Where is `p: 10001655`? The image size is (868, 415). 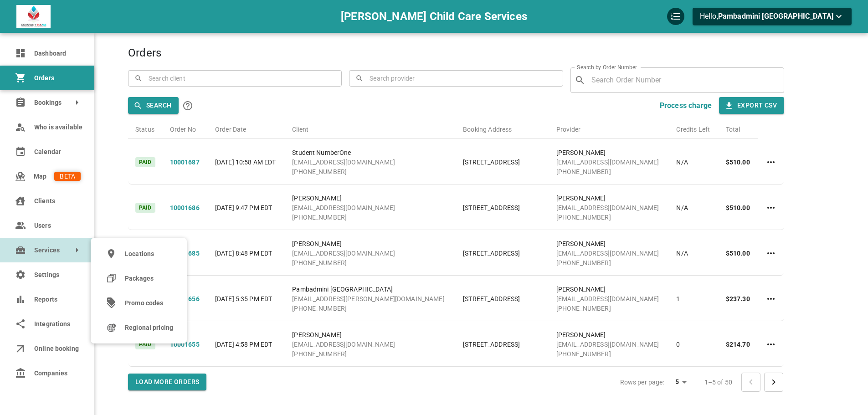 p: 10001655 is located at coordinates (185, 344).